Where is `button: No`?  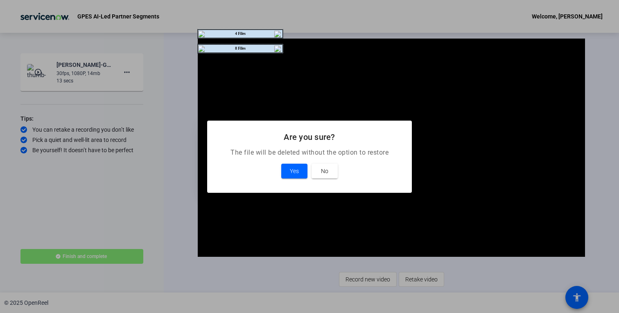 button: No is located at coordinates (325, 171).